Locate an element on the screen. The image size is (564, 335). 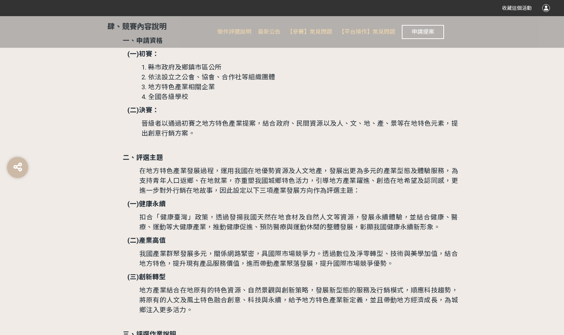
strong: (二)決賽： is located at coordinates (143, 110).